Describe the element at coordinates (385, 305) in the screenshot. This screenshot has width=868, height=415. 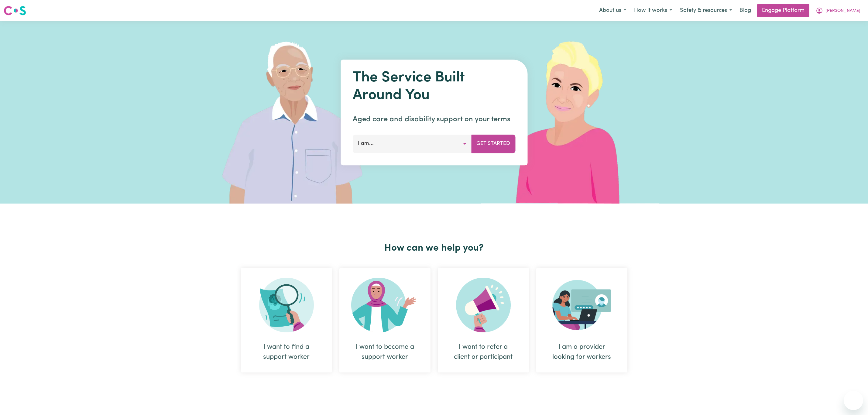
I see `img: Become Worker` at that location.